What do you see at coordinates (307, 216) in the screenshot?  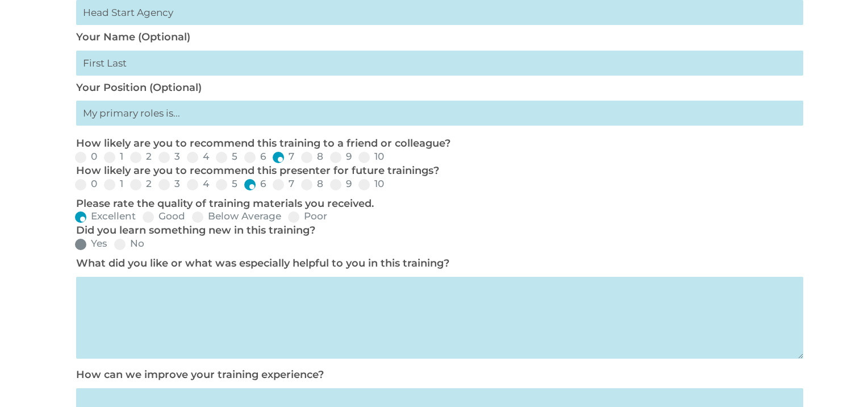 I see `label: Poor` at bounding box center [307, 216].